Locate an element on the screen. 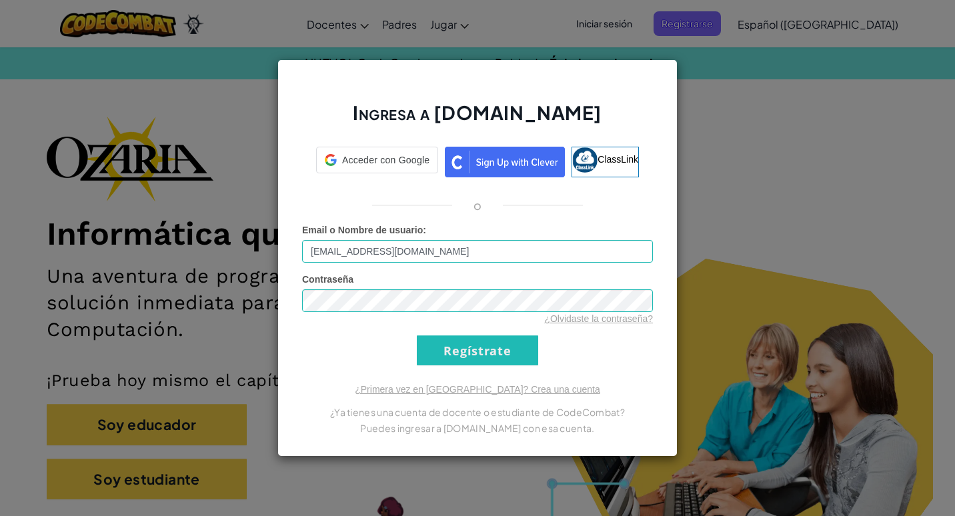 This screenshot has width=955, height=516. a: Acceder con Google is located at coordinates (377, 162).